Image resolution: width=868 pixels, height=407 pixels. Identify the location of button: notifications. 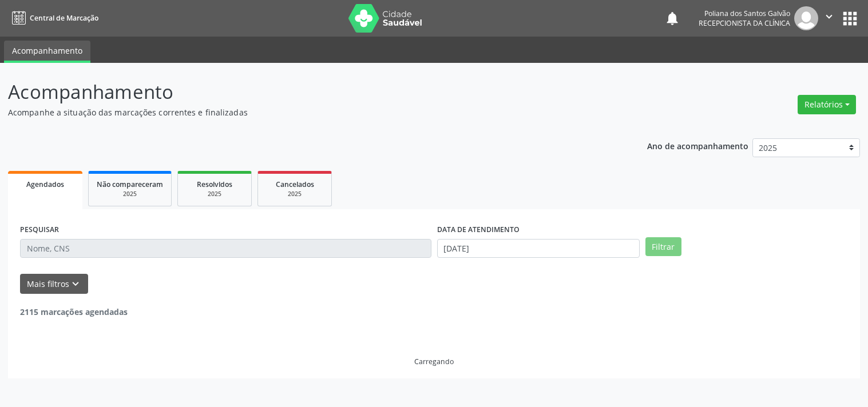
(672, 18).